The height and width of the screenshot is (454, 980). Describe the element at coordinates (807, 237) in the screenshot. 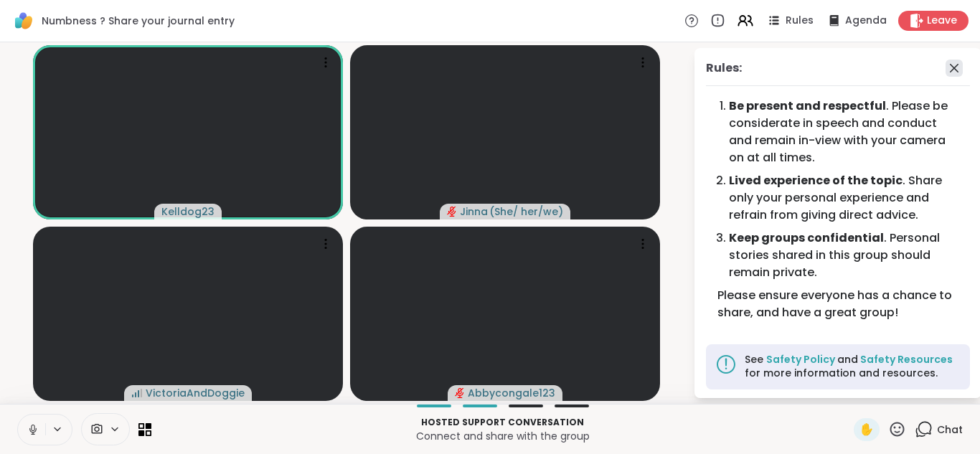

I see `b: Keep groups confidential` at that location.